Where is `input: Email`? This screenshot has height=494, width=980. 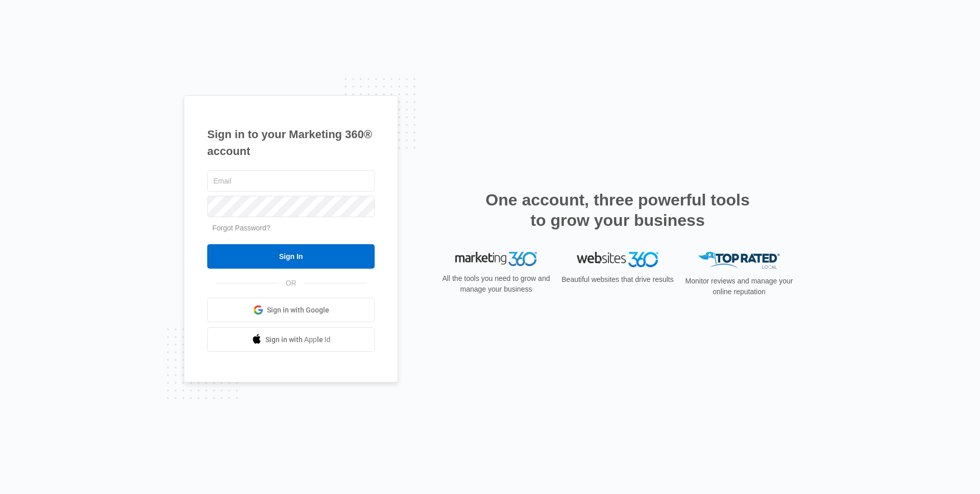
input: Email is located at coordinates (291, 181).